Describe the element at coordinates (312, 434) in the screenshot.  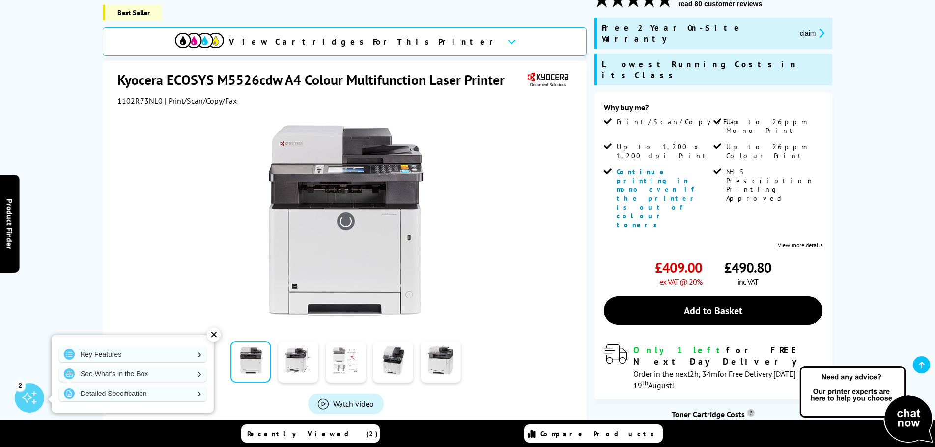
I see `span: Recently Viewed (2)` at that location.